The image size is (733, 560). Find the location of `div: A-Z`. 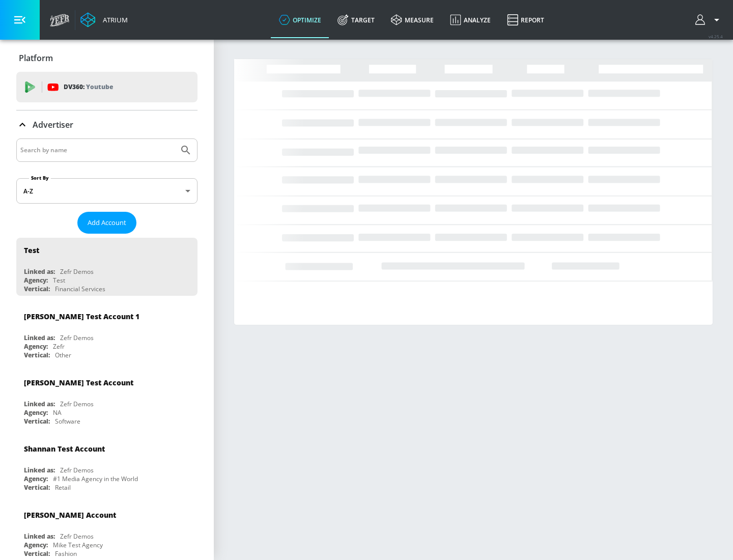

div: A-Z is located at coordinates (106, 191).